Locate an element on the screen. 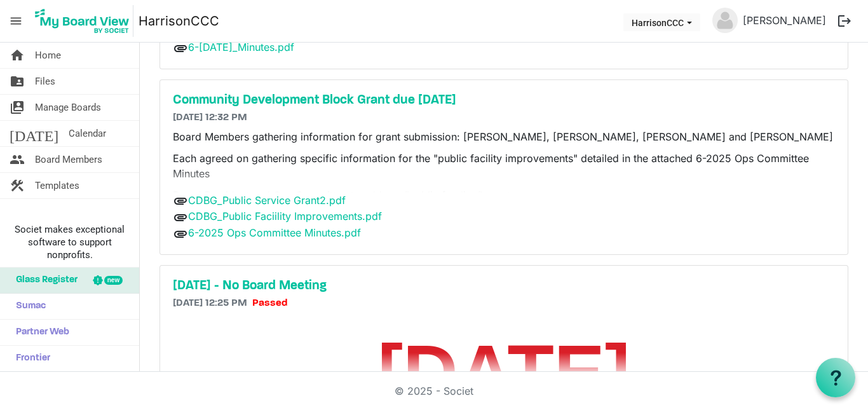 This screenshot has height=410, width=868. p: Board President and Ops Committee to address "public funding" grant is located at coordinates (504, 195).